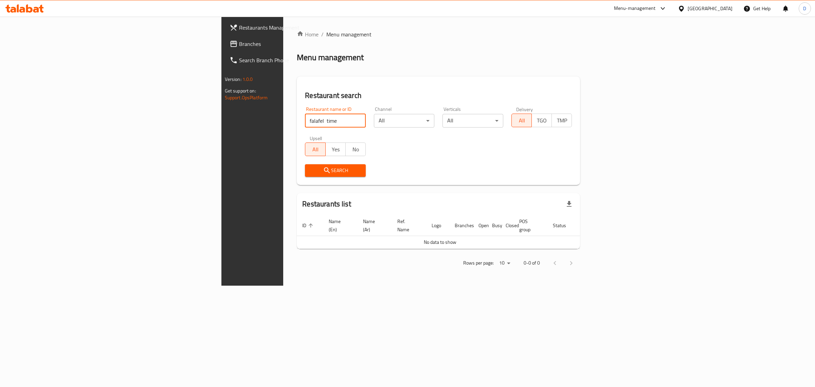 This screenshot has width=815, height=387. What do you see at coordinates (326, 204) in the screenshot?
I see `h2: Restaurants list` at bounding box center [326, 204].